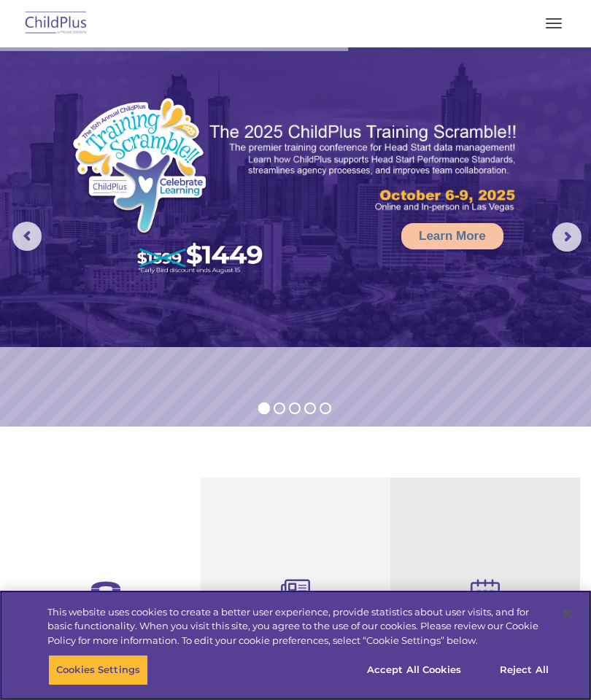 The image size is (591, 700). What do you see at coordinates (523, 670) in the screenshot?
I see `button: Reject All` at bounding box center [523, 670].